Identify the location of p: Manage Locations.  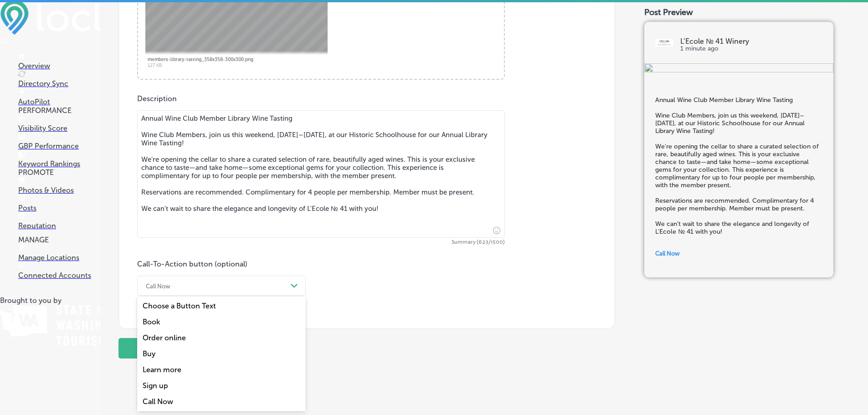
(59, 257).